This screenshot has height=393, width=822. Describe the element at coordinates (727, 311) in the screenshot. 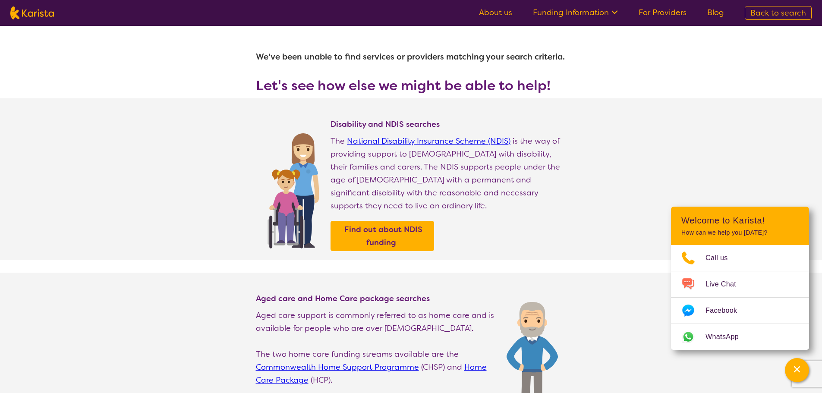

I see `span: Facebook` at that location.